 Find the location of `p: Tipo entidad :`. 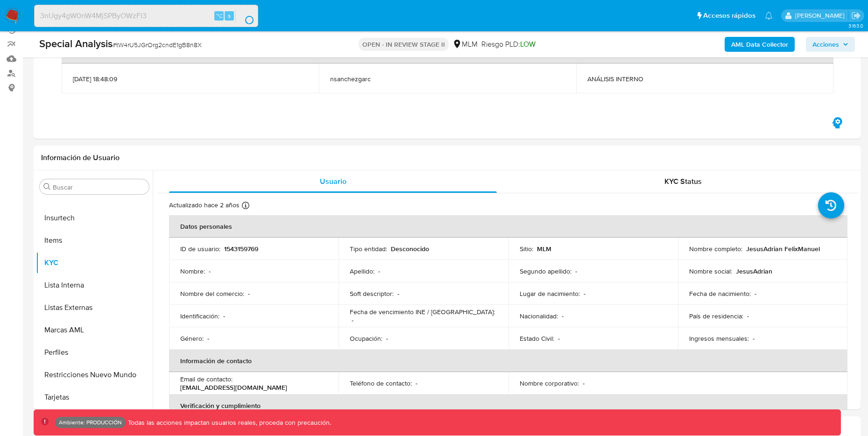

p: Tipo entidad : is located at coordinates (368, 248).